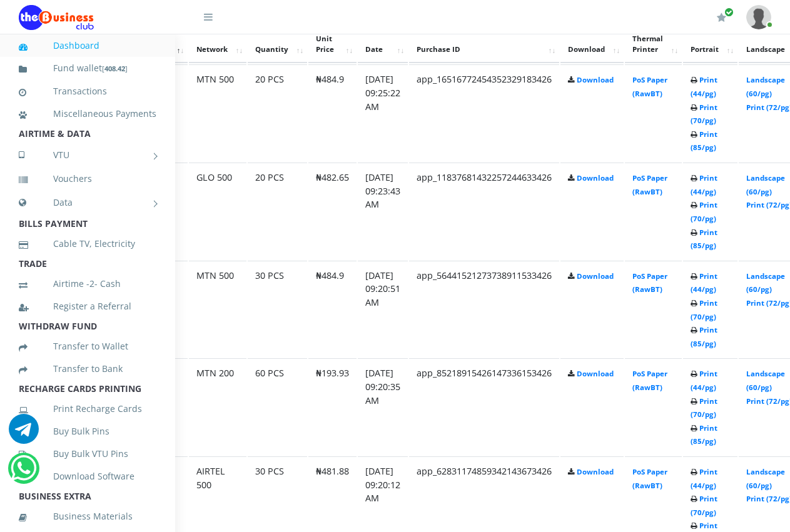 This screenshot has height=532, width=790. I want to click on span: Renew/Upgrade Subscription, so click(729, 12).